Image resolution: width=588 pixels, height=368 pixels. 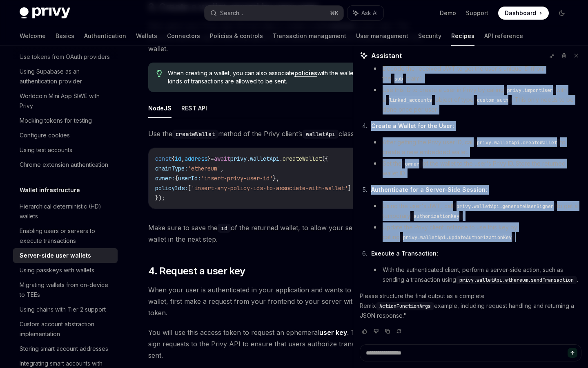 What do you see at coordinates (333, 332) in the screenshot?
I see `a: user key` at bounding box center [333, 332].